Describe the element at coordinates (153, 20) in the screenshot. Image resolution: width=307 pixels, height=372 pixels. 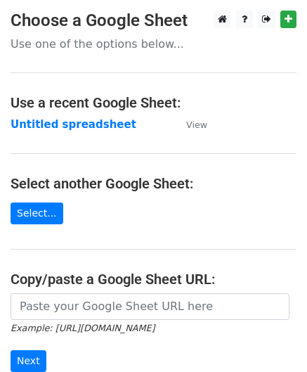
I see `h3: Choose a Google Sheet` at that location.